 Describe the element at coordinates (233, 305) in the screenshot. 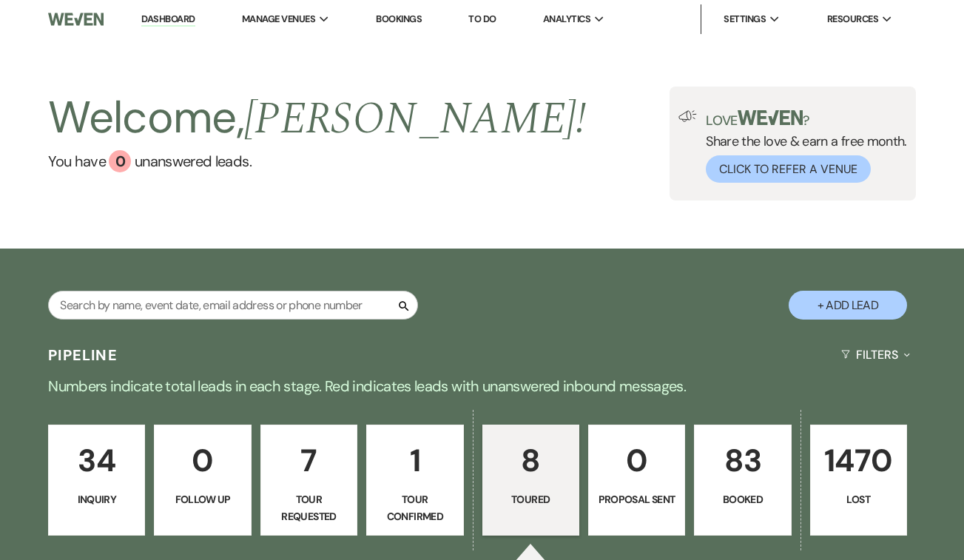

I see `input: Search by name, event date, email address or phone number` at that location.